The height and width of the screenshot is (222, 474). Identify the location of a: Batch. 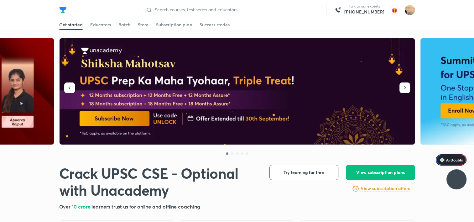
(124, 25).